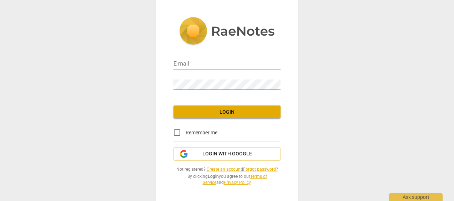 Image resolution: width=454 pixels, height=201 pixels. I want to click on span: Login with Google, so click(227, 154).